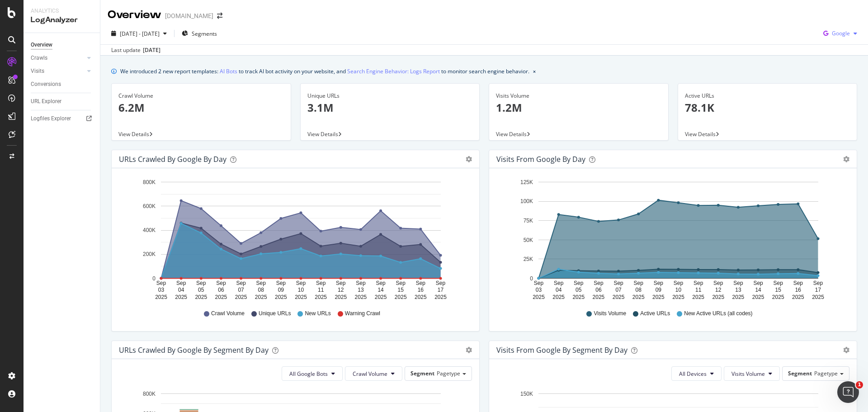 This screenshot has width=868, height=412. What do you see at coordinates (672, 238) in the screenshot?
I see `svg: A chart.` at bounding box center [672, 238].